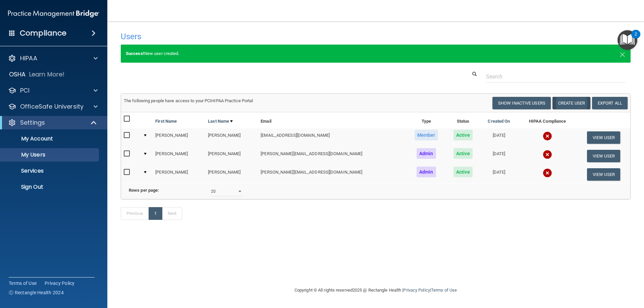 The width and height of the screenshot is (644, 308). I want to click on th: Status, so click(463, 121).